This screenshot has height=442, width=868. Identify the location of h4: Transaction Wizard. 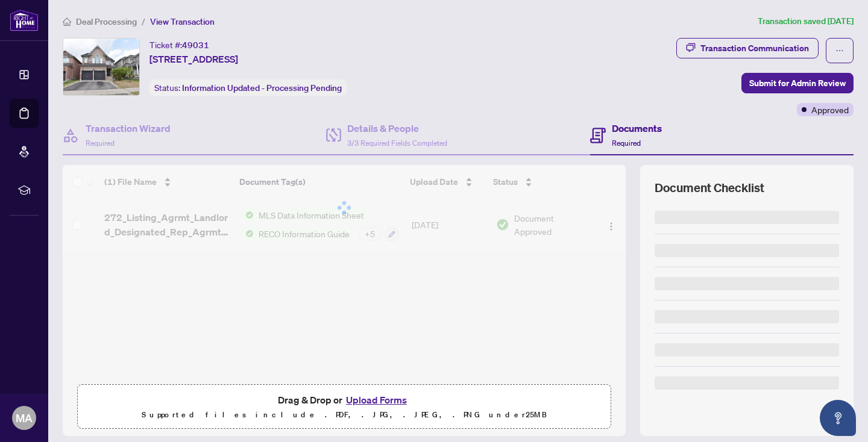
(128, 129).